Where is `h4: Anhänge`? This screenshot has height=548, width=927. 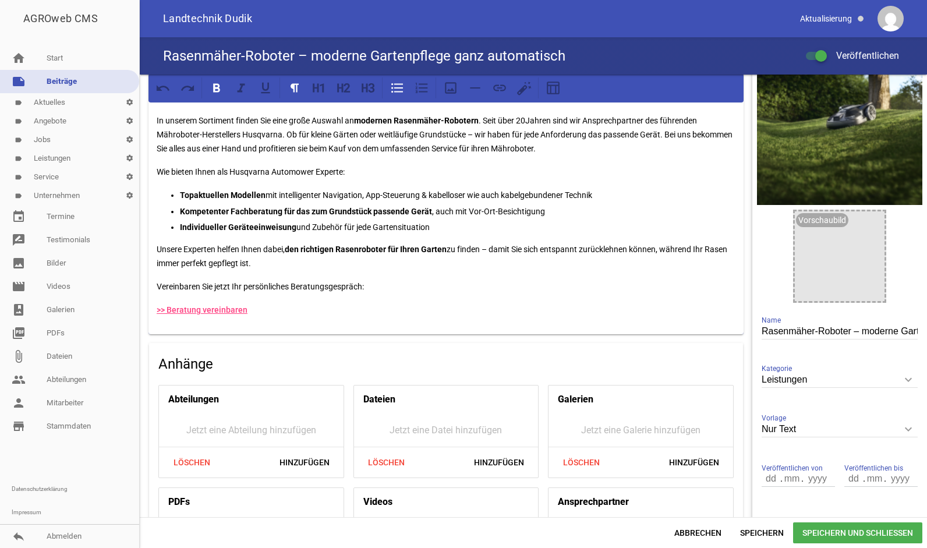
h4: Anhänge is located at coordinates (446, 364).